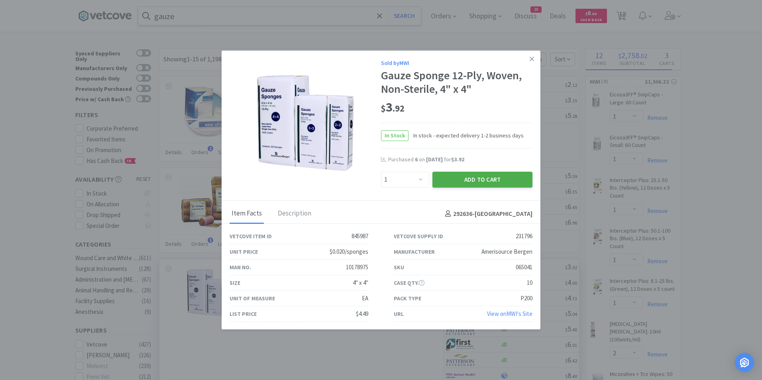 This screenshot has width=762, height=380. Describe the element at coordinates (399, 108) in the screenshot. I see `span: . 92` at that location.